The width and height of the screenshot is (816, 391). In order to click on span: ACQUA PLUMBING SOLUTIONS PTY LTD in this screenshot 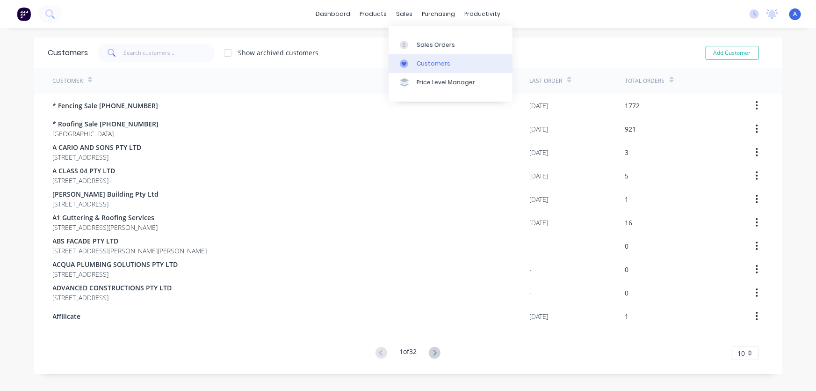, I will do `click(116, 264)`.